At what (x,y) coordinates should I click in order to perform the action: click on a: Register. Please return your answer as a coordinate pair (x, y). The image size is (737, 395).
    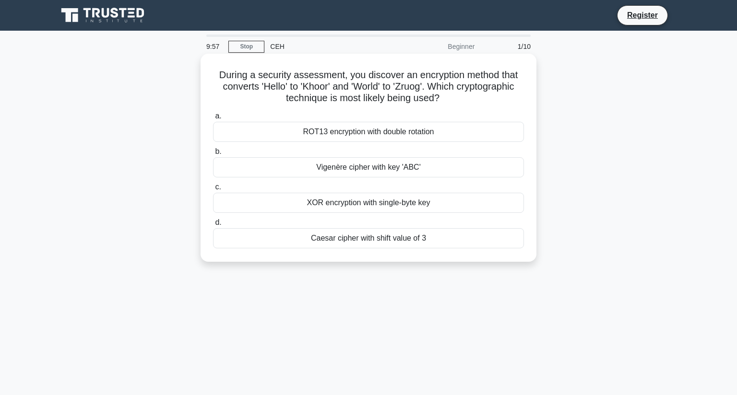
    Looking at the image, I should click on (643, 15).